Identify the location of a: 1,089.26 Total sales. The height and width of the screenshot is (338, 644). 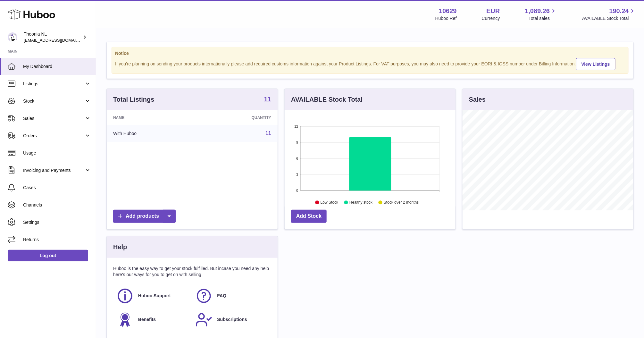
(541, 14).